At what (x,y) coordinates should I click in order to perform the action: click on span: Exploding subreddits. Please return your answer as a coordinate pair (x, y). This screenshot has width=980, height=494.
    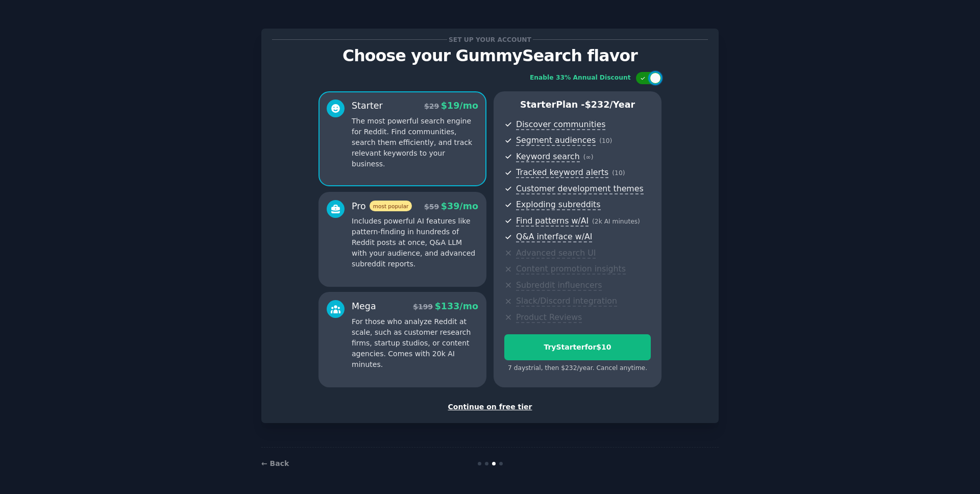
    Looking at the image, I should click on (558, 204).